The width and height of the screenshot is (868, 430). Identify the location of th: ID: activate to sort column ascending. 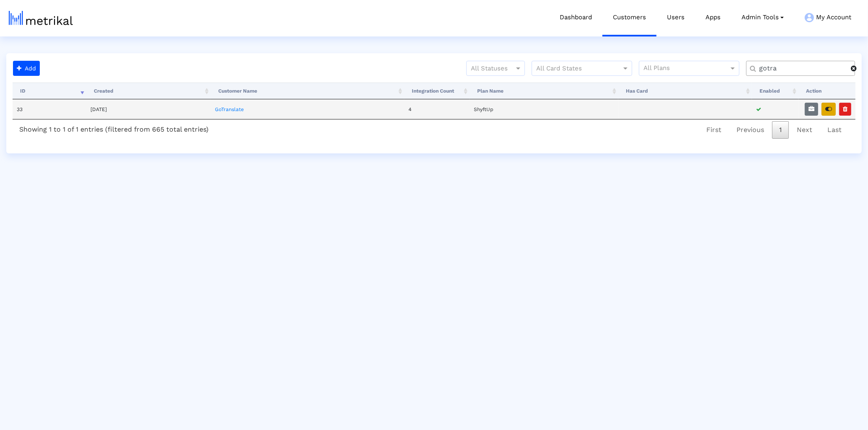
(50, 91).